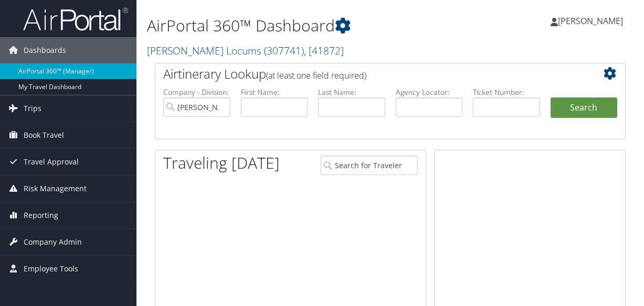 Image resolution: width=644 pixels, height=306 pixels. Describe the element at coordinates (51, 162) in the screenshot. I see `span: Travel Approval` at that location.